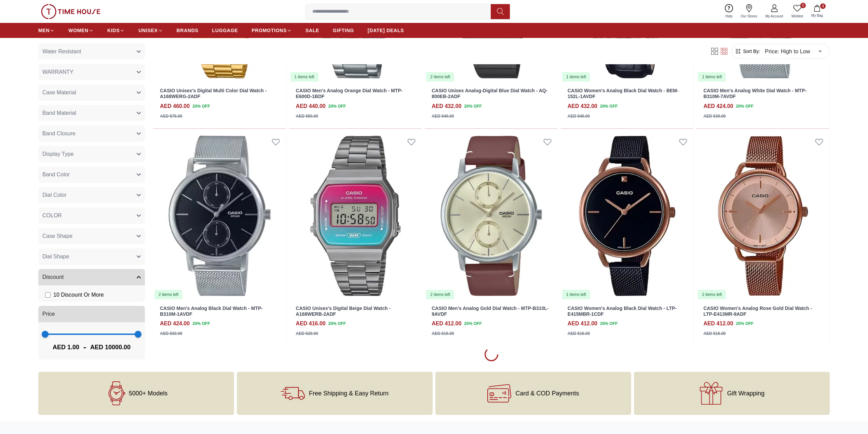 The width and height of the screenshot is (868, 434). I want to click on a: CASIO Men's Analog Black Dial Watch - MTP-B310M-1AVDF2 items left, so click(220, 216).